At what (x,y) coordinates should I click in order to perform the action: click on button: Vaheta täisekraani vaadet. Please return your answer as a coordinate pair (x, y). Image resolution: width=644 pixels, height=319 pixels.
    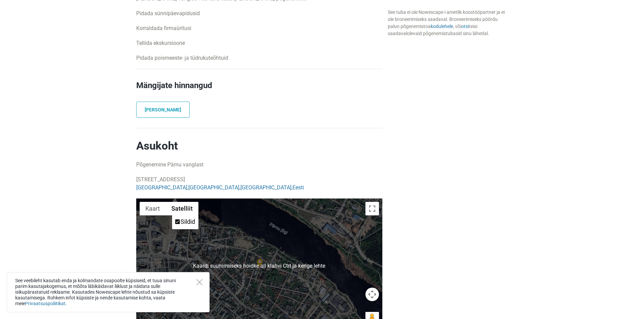
    Looking at the image, I should click on (372, 209).